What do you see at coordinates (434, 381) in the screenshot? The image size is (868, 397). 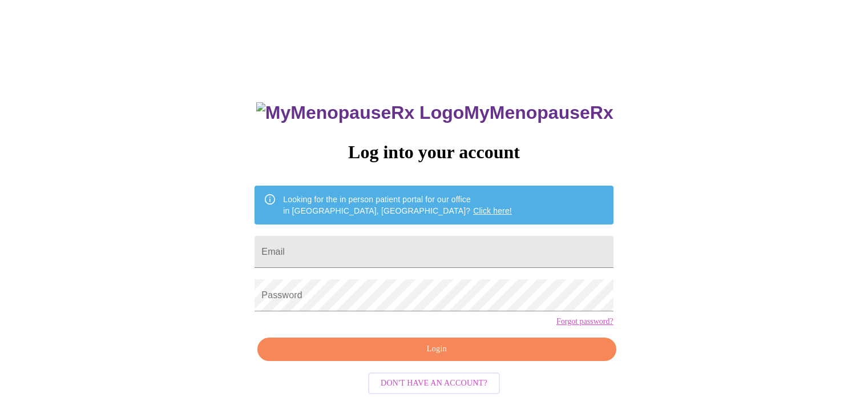 I see `a: Don't have an account?` at bounding box center [434, 381].